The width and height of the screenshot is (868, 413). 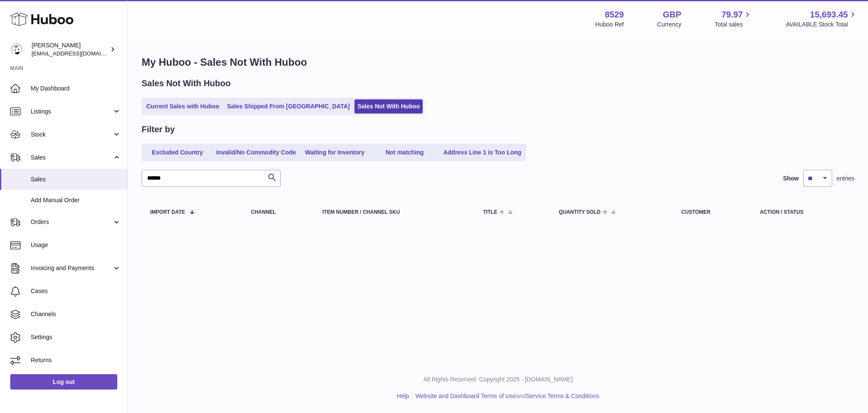 What do you see at coordinates (71, 134) in the screenshot?
I see `span: Stock` at bounding box center [71, 134].